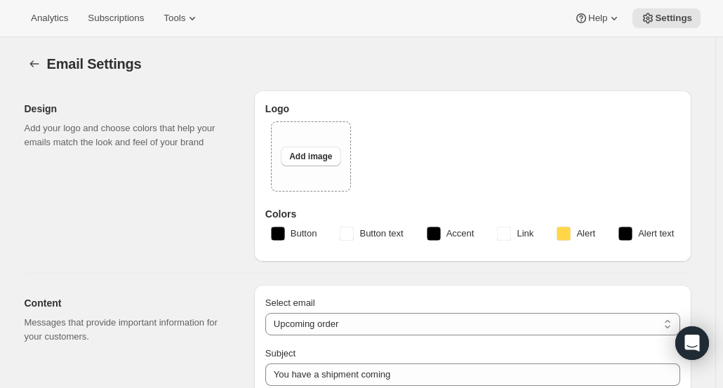 Image resolution: width=723 pixels, height=388 pixels. I want to click on button: Accent, so click(450, 234).